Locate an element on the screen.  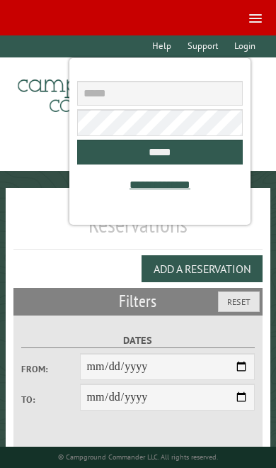
label: Dates is located at coordinates (138, 340).